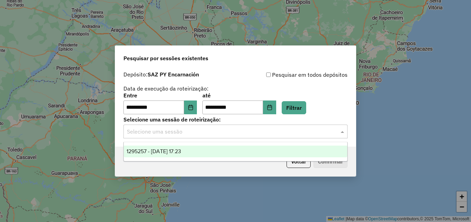 Image resolution: width=471 pixels, height=222 pixels. Describe the element at coordinates (161, 75) in the screenshot. I see `label: Depósito:` at that location.